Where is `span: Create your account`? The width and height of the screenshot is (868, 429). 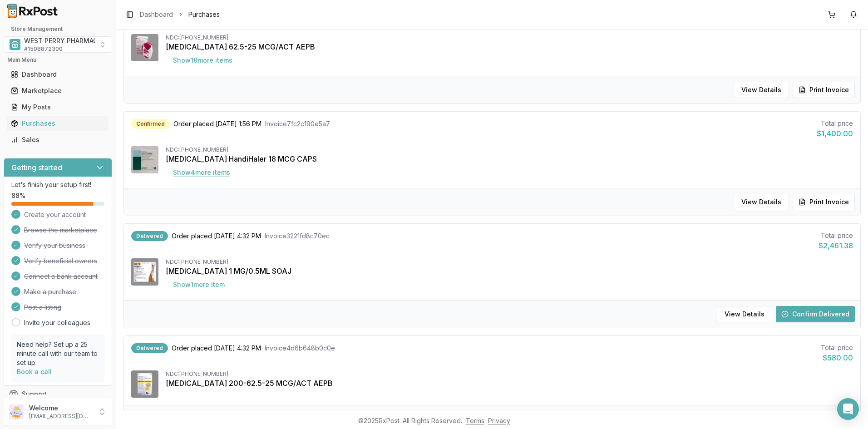 span: Create your account is located at coordinates (55, 215).